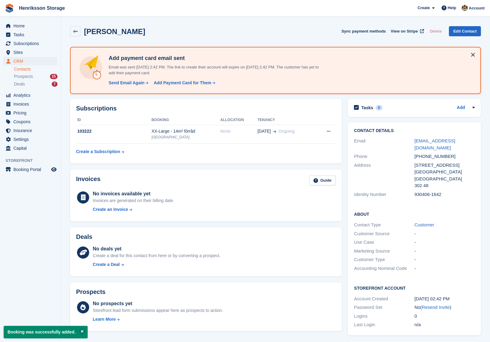 This screenshot has width=490, height=342. What do you see at coordinates (384, 307) in the screenshot?
I see `div: Password Set` at bounding box center [384, 307].